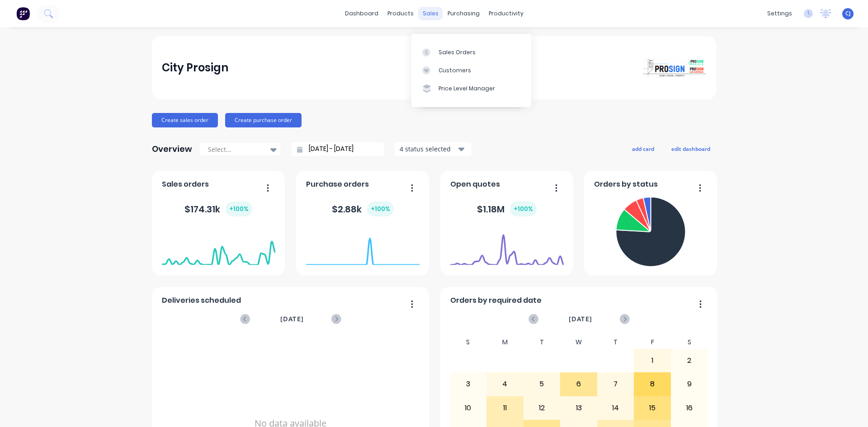 Image resolution: width=868 pixels, height=427 pixels. Describe the element at coordinates (653, 342) in the screenshot. I see `div: F` at that location.